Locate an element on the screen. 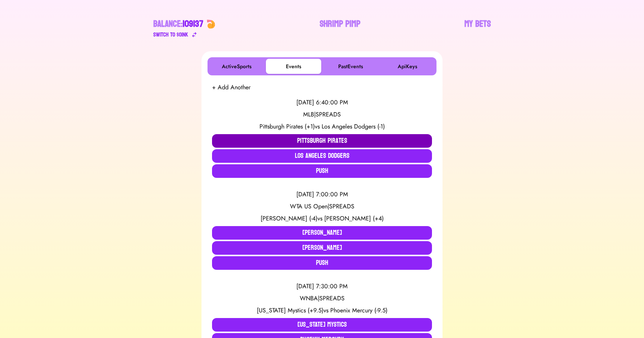 This screenshot has height=338, width=644. button: Events is located at coordinates (294, 66).